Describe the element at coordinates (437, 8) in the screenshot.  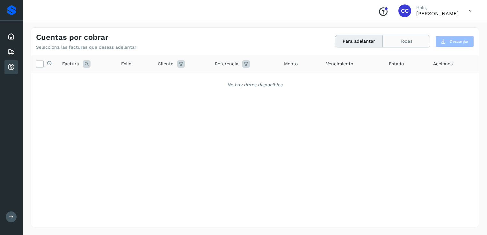
I see `p: Hola,` at that location.